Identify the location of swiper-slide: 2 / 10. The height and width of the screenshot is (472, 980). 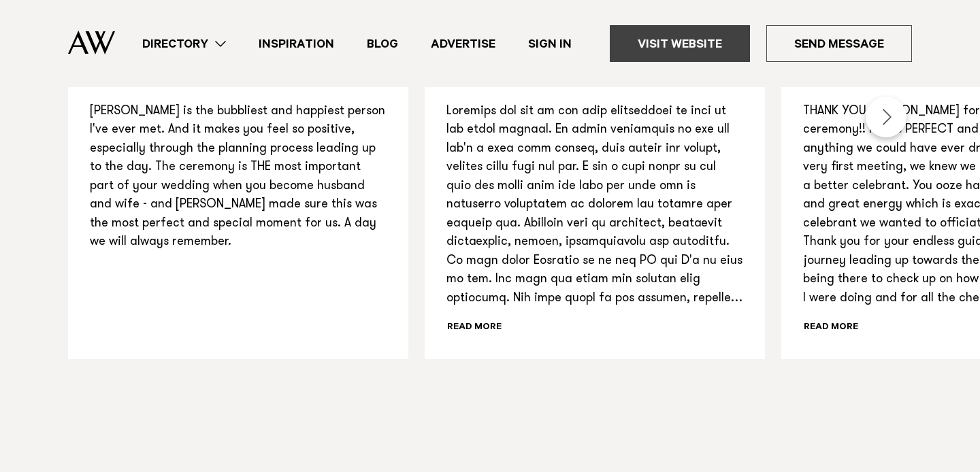
(595, 183).